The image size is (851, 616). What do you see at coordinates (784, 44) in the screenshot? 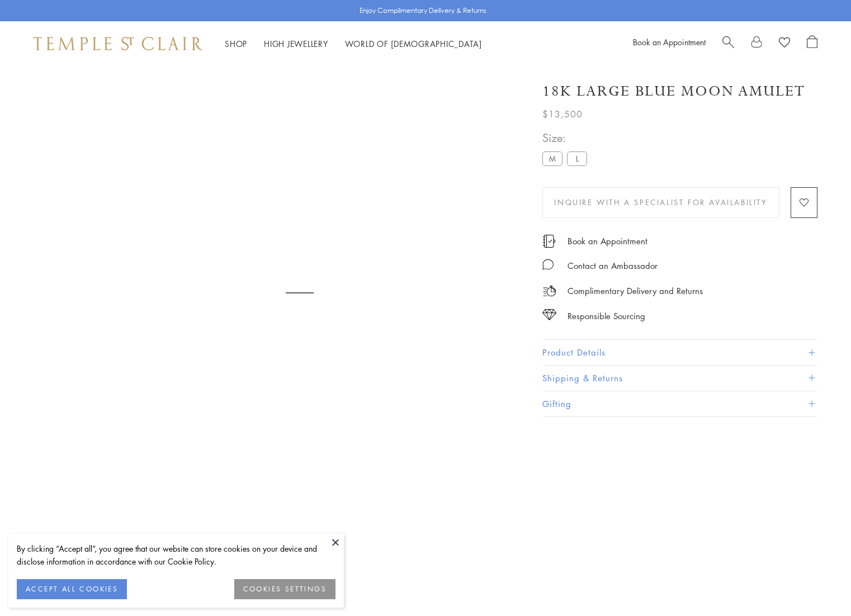
I see `a: View Wishlist` at bounding box center [784, 44].